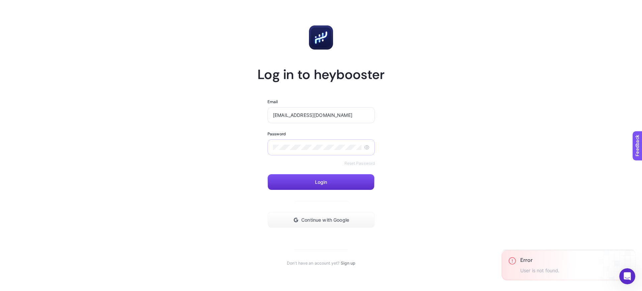 The image size is (642, 291). I want to click on label: Email, so click(273, 102).